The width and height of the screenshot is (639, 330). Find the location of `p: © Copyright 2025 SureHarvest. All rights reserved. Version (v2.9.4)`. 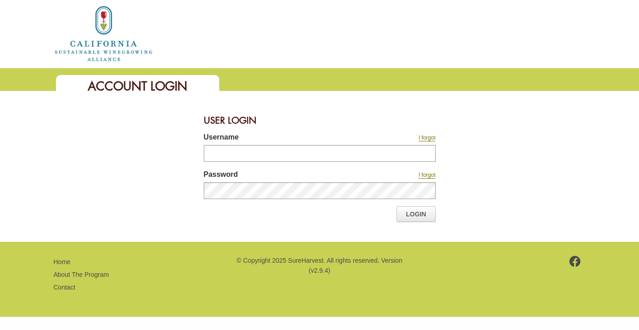

p: © Copyright 2025 SureHarvest. All rights reserved. Version (v2.9.4) is located at coordinates (319, 266).